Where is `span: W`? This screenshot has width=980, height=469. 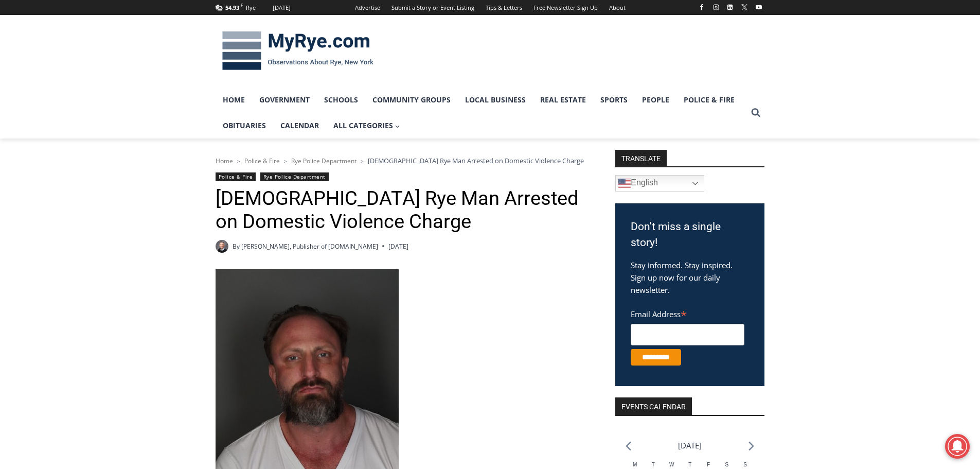 span: W is located at coordinates (671, 464).